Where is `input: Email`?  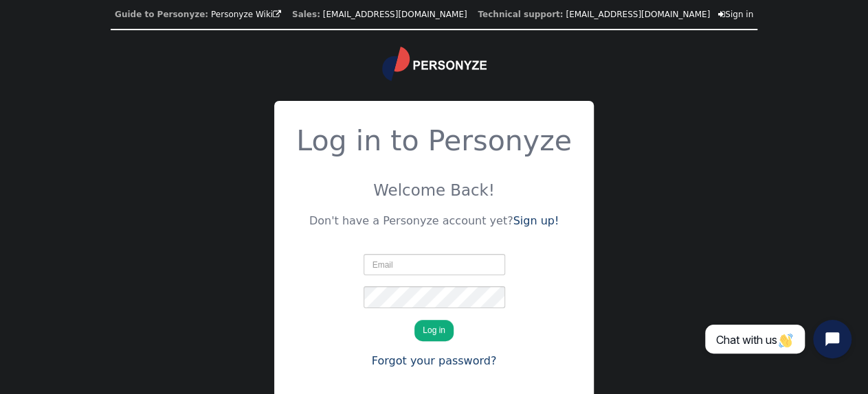 input: Email is located at coordinates (434, 264).